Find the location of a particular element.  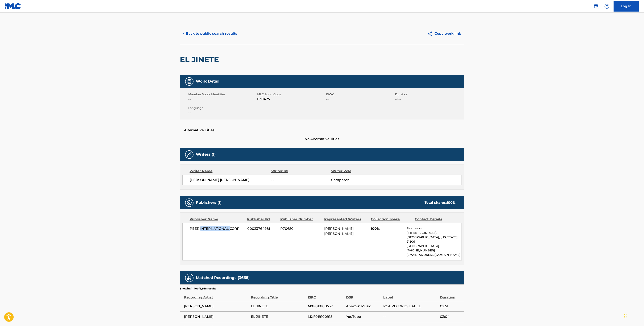

div: Total shares: is located at coordinates (440, 203).